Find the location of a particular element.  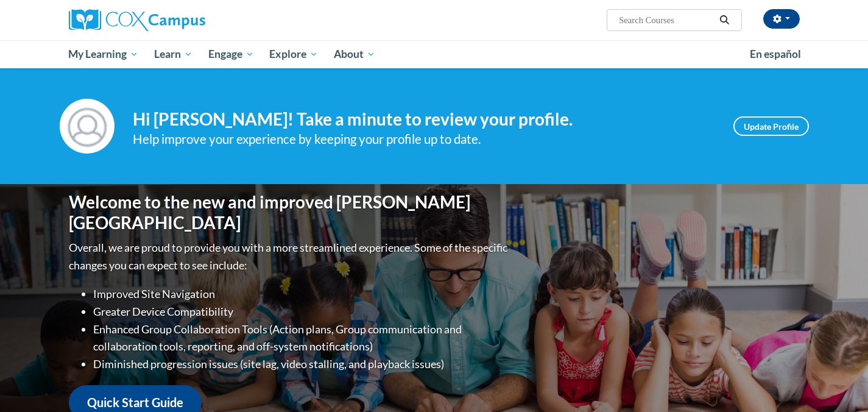

span: Engage is located at coordinates (231, 54).